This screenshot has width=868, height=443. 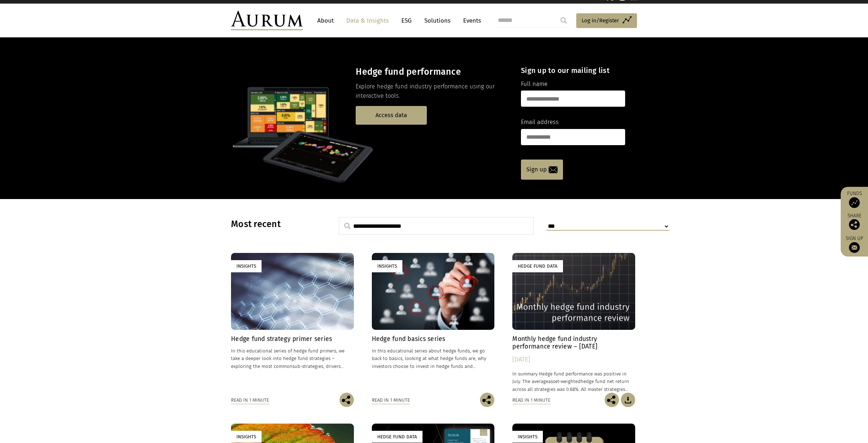 I want to click on a: Access data, so click(x=391, y=115).